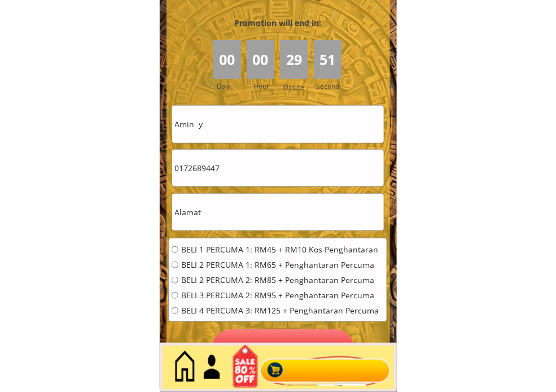 This screenshot has height=392, width=556. I want to click on span: BELI 2 PERCUMA 2: RM85 + Penghantaran Percuma, so click(280, 280).